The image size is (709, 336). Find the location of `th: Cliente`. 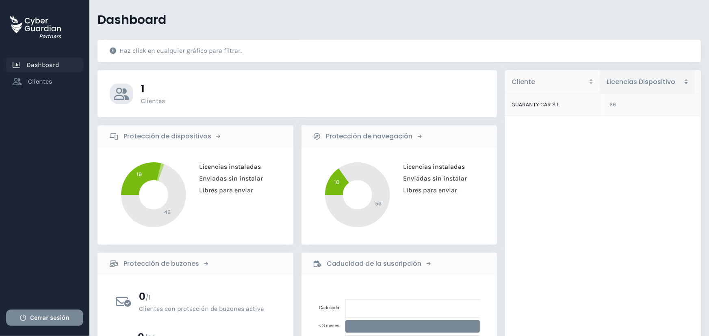

th: Cliente is located at coordinates (552, 82).